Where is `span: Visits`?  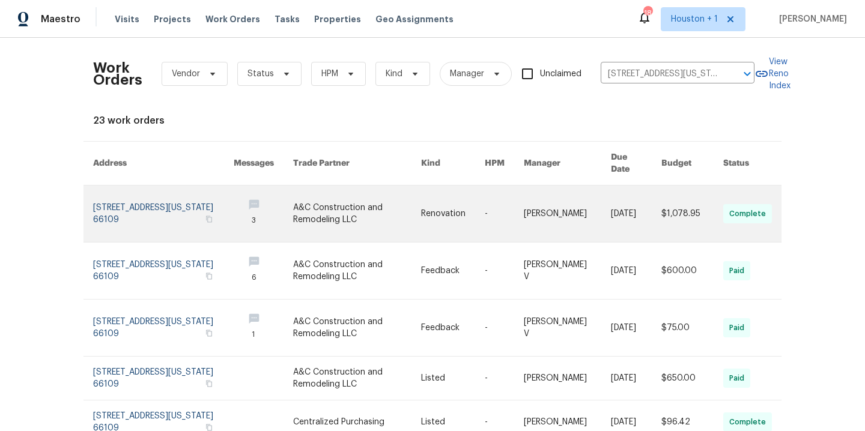
span: Visits is located at coordinates (127, 19).